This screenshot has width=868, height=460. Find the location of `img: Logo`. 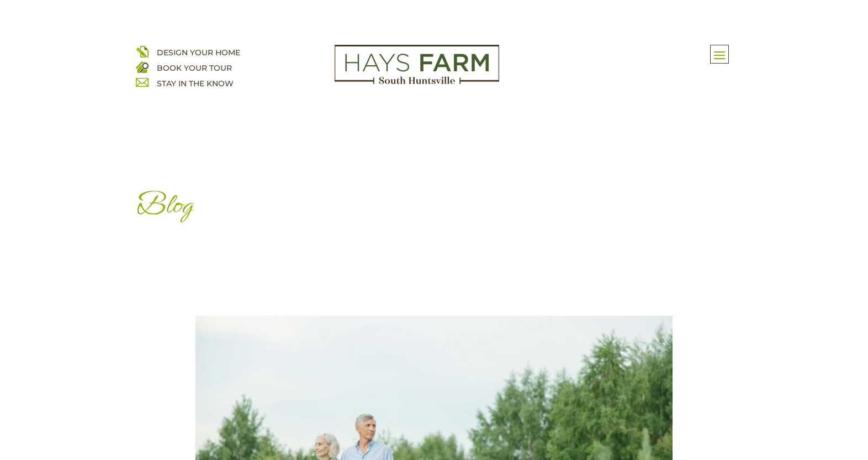

img: Logo is located at coordinates (417, 65).